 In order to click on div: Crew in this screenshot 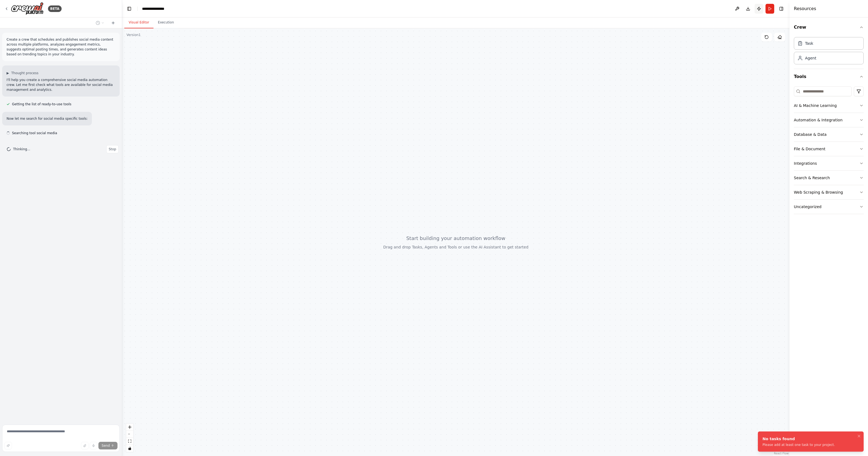, I will do `click(829, 52)`.